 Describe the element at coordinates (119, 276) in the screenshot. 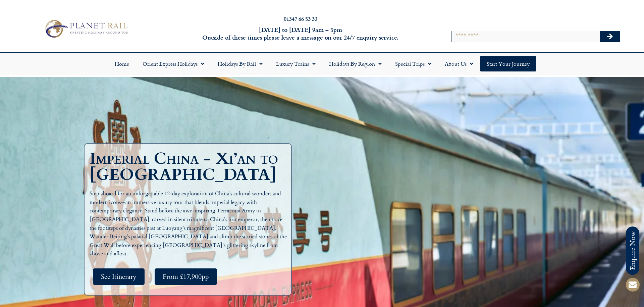

I see `span: See Itinerary` at that location.